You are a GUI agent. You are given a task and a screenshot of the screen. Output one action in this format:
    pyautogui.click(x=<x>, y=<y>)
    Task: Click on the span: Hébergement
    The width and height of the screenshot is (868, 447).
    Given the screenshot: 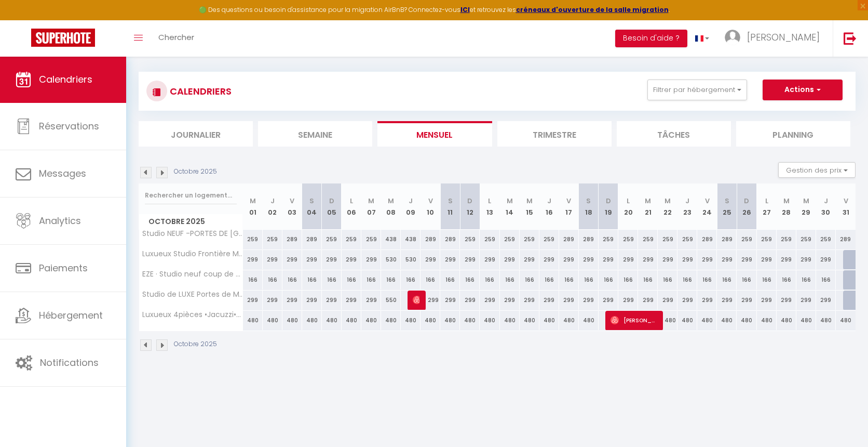 What is the action you would take?
    pyautogui.click(x=71, y=315)
    